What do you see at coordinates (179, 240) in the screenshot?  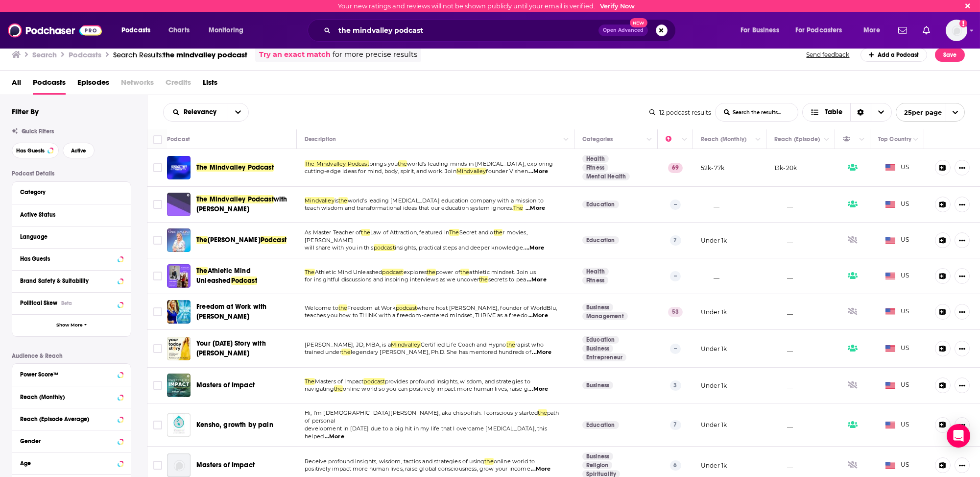 I see `img: The Marie Diamond Podcast` at bounding box center [179, 240].